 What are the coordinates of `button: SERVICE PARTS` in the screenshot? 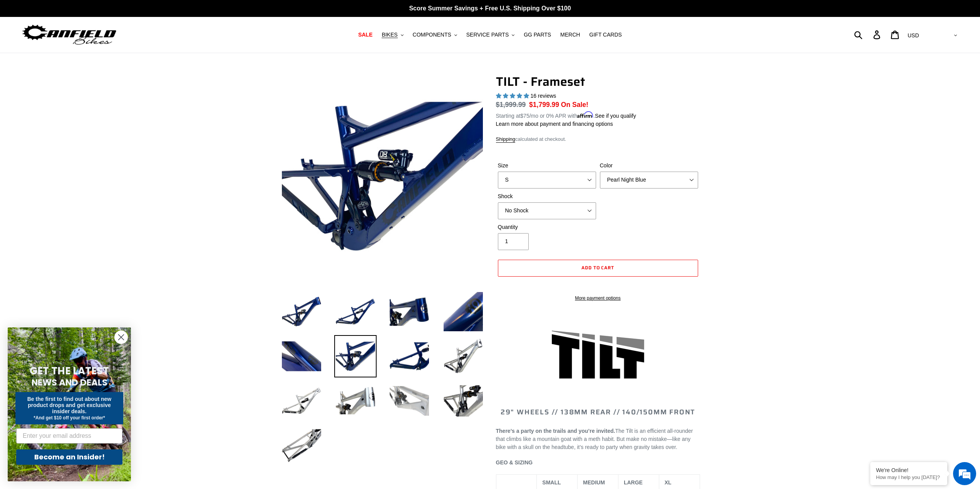 It's located at (490, 35).